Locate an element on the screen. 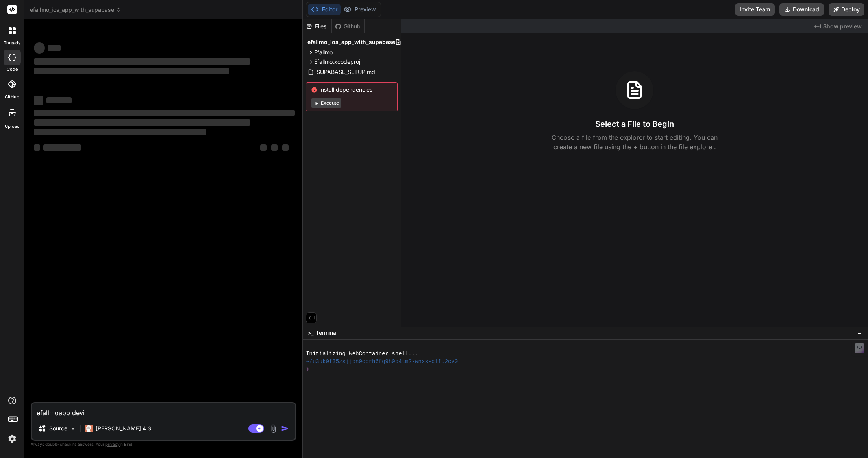 This screenshot has width=868, height=458. img: icon is located at coordinates (285, 428).